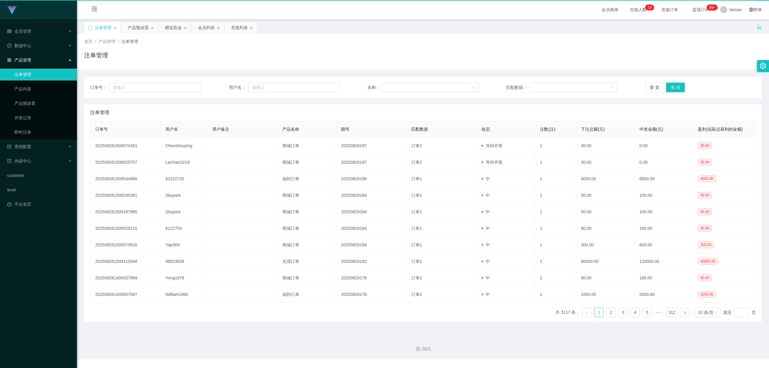 This screenshot has height=368, width=769. Describe the element at coordinates (184, 278) in the screenshot. I see `td: Yong1978` at that location.